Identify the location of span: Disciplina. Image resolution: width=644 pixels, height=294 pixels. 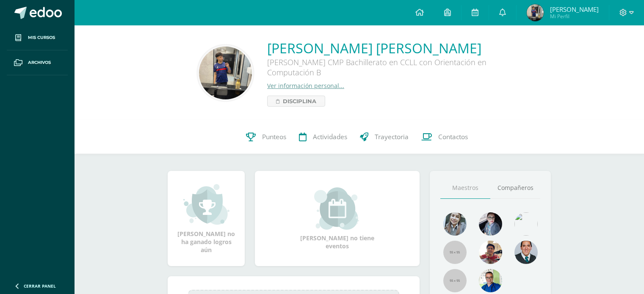
(299, 101).